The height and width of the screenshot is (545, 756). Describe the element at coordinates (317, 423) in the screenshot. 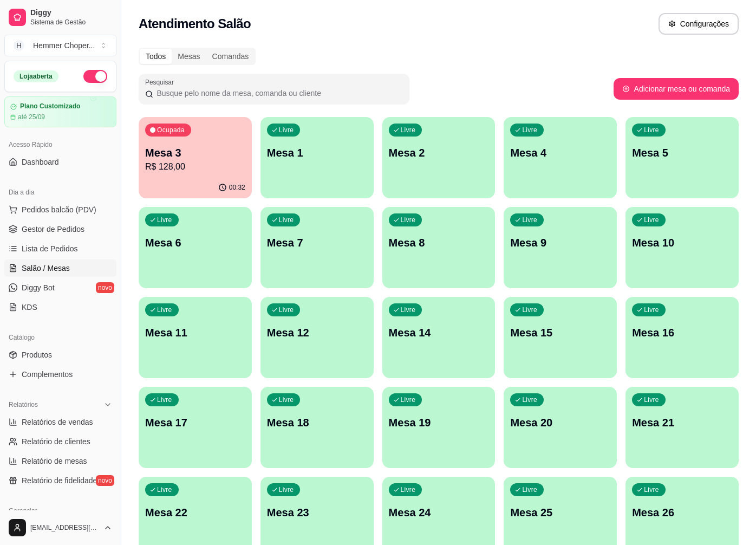

I see `p: Mesa 18` at that location.